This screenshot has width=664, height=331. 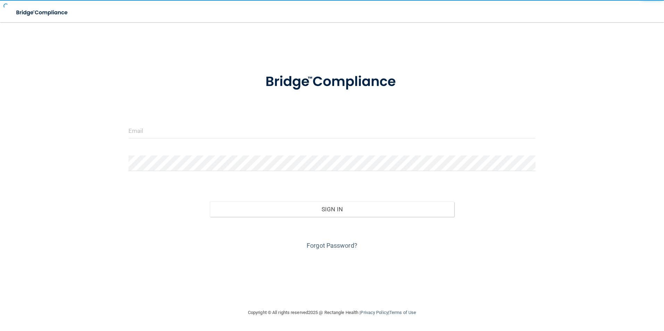 What do you see at coordinates (403, 313) in the screenshot?
I see `a: Terms of Use` at bounding box center [403, 313].